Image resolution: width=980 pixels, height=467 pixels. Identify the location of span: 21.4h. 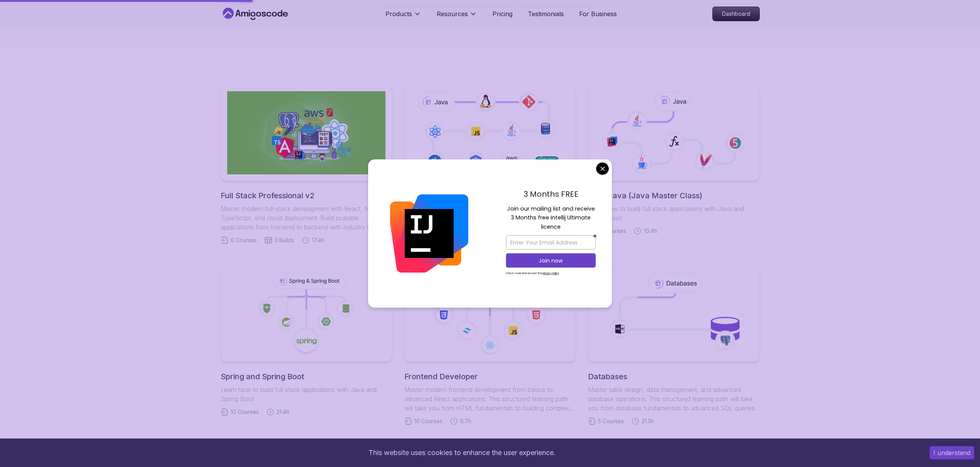
(283, 412).